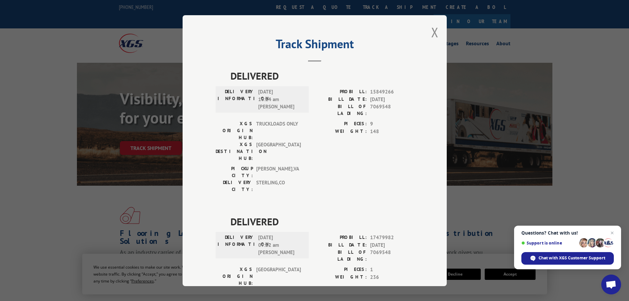 The image size is (629, 301). Describe the element at coordinates (435, 32) in the screenshot. I see `button: Close modal` at that location.